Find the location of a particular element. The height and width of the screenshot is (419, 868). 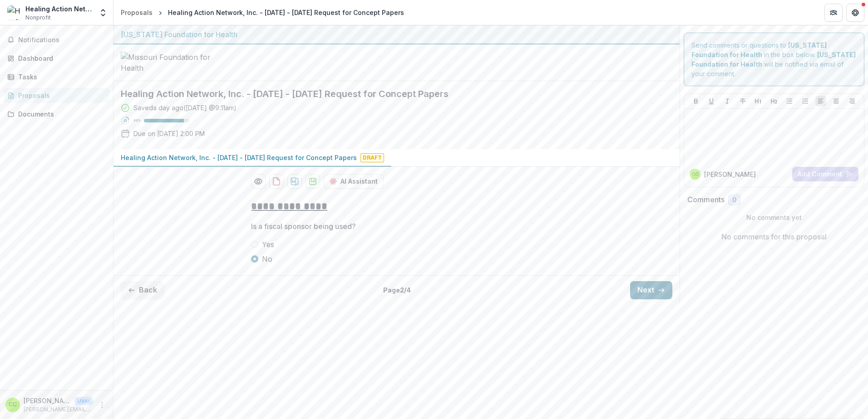

button: Get Help is located at coordinates (855, 13).